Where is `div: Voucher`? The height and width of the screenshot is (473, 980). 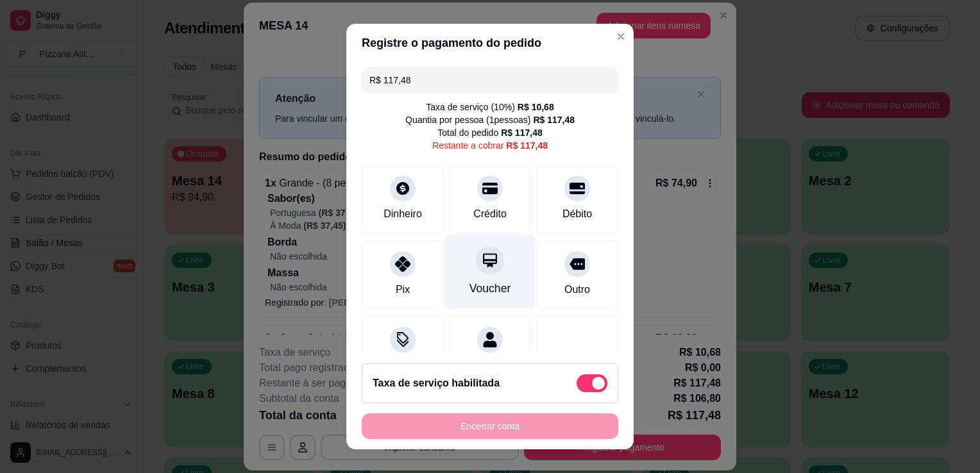
div: Voucher is located at coordinates (490, 288).